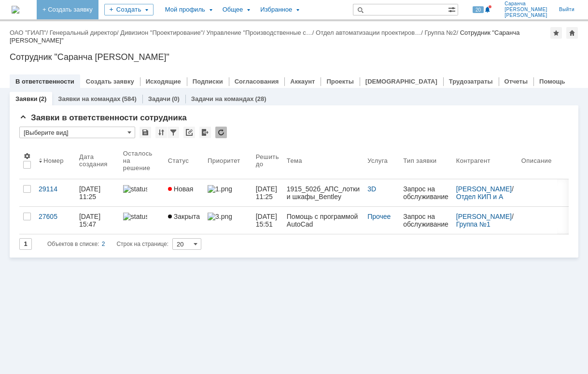  I want to click on a: 1915_502б_АПС_лотки и шкафы_Bentley, so click(323, 193).